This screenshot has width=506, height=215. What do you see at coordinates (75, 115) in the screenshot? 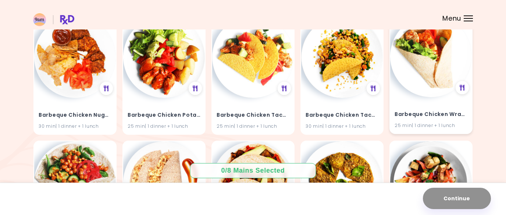
I see `h4: Barbeque Chicken Nuggets` at bounding box center [75, 115].